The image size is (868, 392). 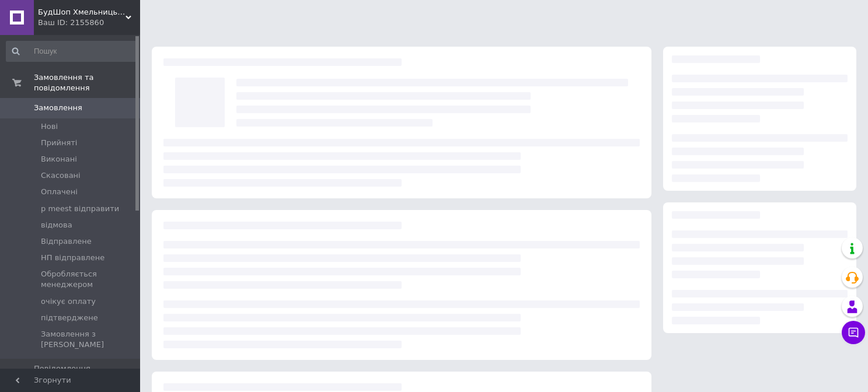 What do you see at coordinates (89, 279) in the screenshot?
I see `span: Обробляється менеджером` at bounding box center [89, 279].